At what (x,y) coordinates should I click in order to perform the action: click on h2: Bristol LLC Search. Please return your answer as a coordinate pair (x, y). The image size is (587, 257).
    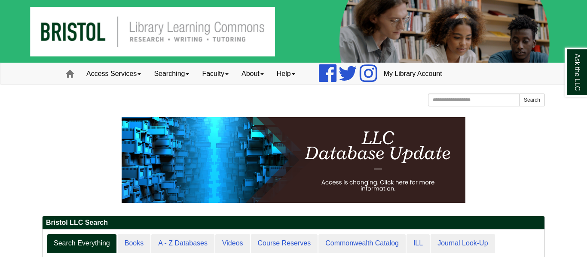
    Looking at the image, I should click on (293, 223).